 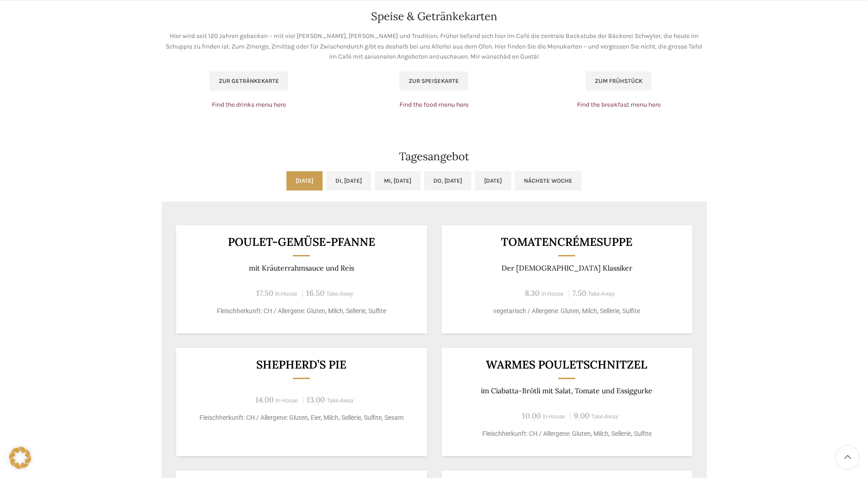 I want to click on p: im Ciabatta-Brötli mit Salat, Tomate und Essiggurke, so click(x=567, y=391).